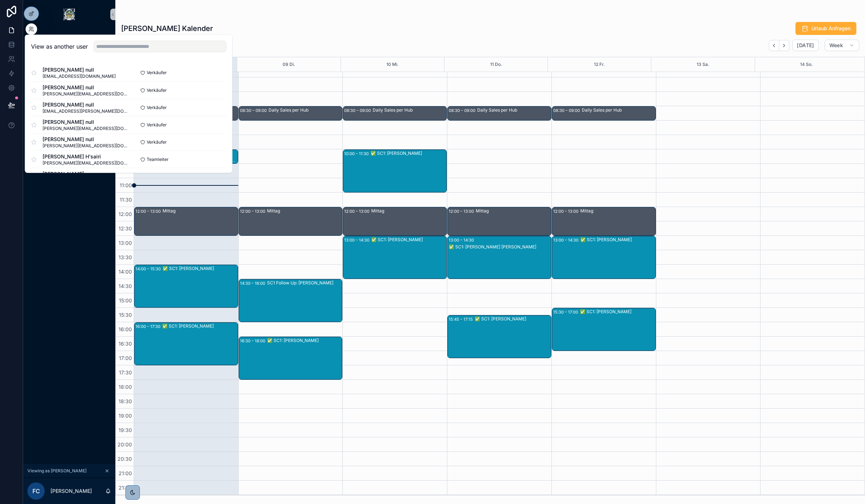 Image resolution: width=865 pixels, height=504 pixels. I want to click on img: App logo, so click(70, 14).